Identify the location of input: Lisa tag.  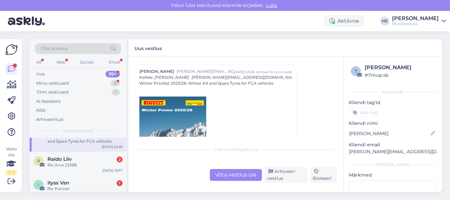
(393, 112).